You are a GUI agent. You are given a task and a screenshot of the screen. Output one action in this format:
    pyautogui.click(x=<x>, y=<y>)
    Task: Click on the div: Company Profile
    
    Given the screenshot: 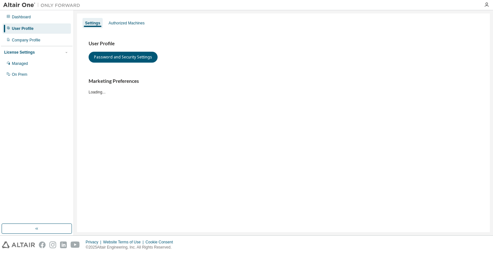 What is the action you would take?
    pyautogui.click(x=26, y=40)
    